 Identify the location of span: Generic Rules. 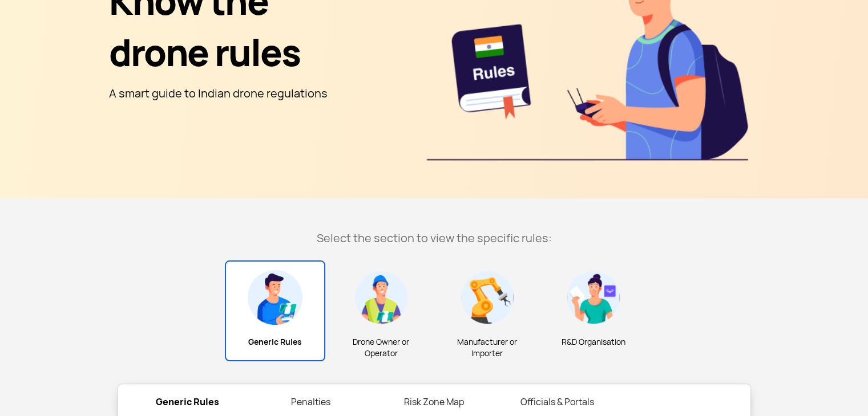
(275, 342).